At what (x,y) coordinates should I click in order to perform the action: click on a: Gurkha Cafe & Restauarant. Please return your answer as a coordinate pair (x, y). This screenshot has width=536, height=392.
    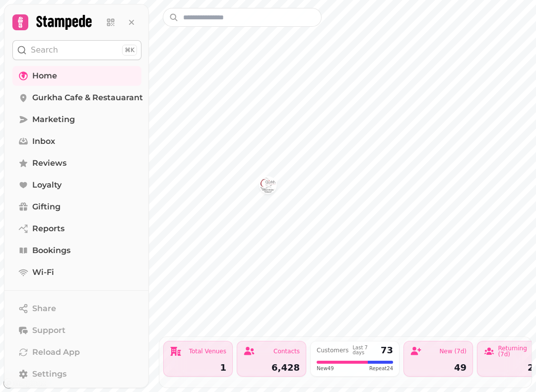
    Looking at the image, I should click on (77, 97).